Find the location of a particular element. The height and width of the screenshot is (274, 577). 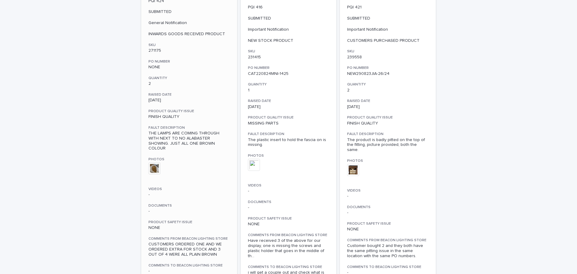

p: 239558 is located at coordinates (388, 57).